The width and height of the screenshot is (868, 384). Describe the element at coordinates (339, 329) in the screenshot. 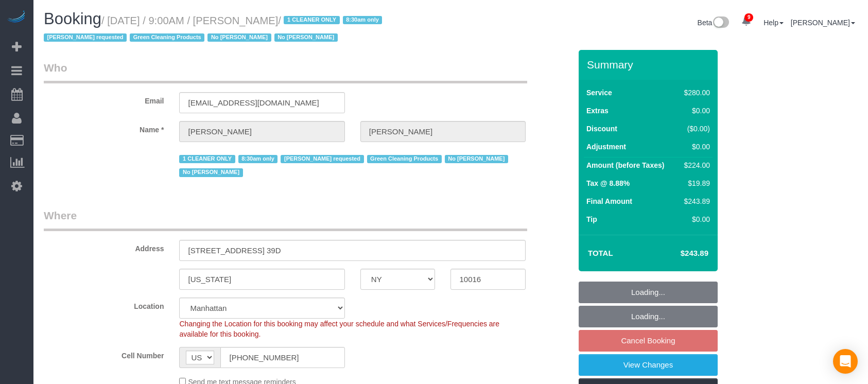

I see `span: Changing the Location for this booking may affect your schedule and what Services/Frequencies are...` at that location.